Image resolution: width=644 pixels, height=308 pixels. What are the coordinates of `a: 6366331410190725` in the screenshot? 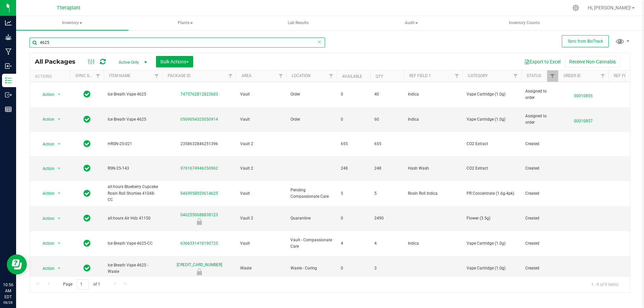 It's located at (199, 243).